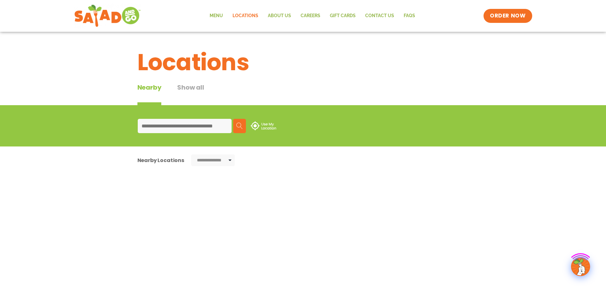 The image size is (606, 292). I want to click on a: GIFT CARDS, so click(343, 16).